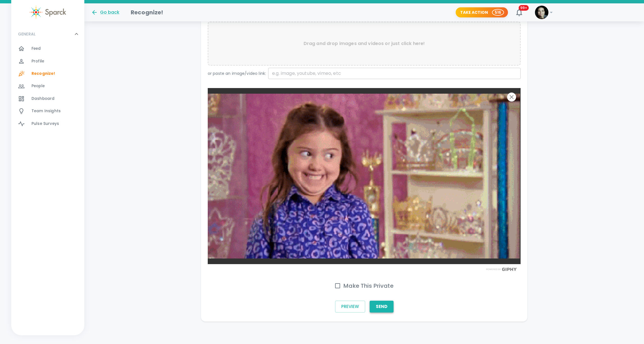 The image size is (644, 344). Describe the element at coordinates (519, 13) in the screenshot. I see `button: 99+` at that location.